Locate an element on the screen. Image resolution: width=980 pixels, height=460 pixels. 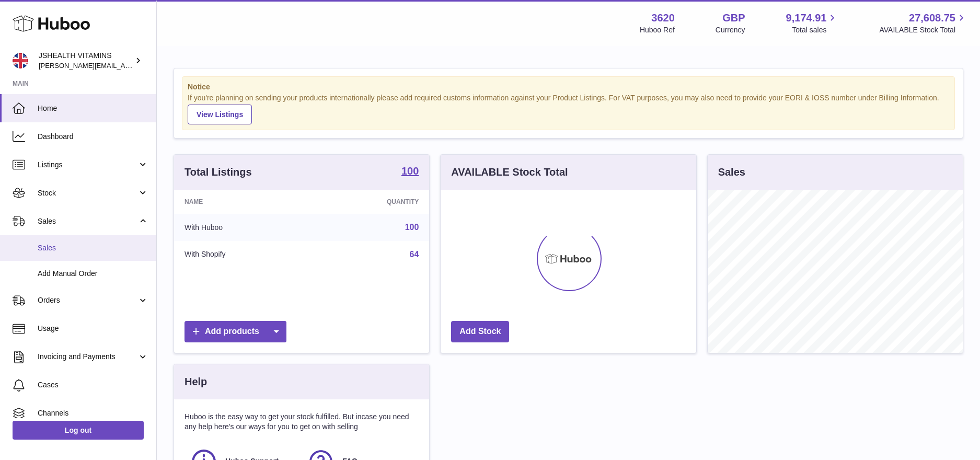
a: 27,608.75 AVAILABLE Stock Total is located at coordinates (923, 23).